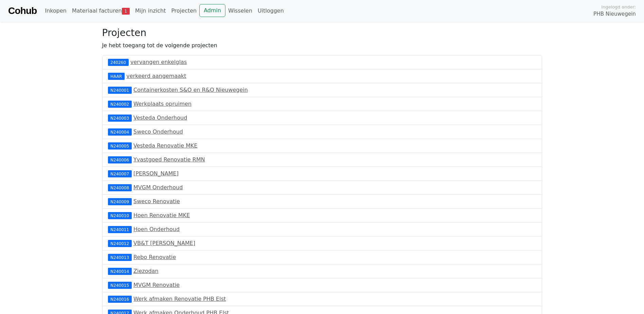  Describe the element at coordinates (120, 104) in the screenshot. I see `div: N240002` at that location.